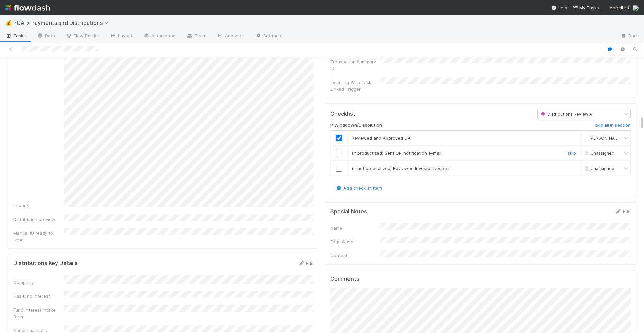 The width and height of the screenshot is (644, 333). I want to click on span: Flow Builder, so click(82, 35).